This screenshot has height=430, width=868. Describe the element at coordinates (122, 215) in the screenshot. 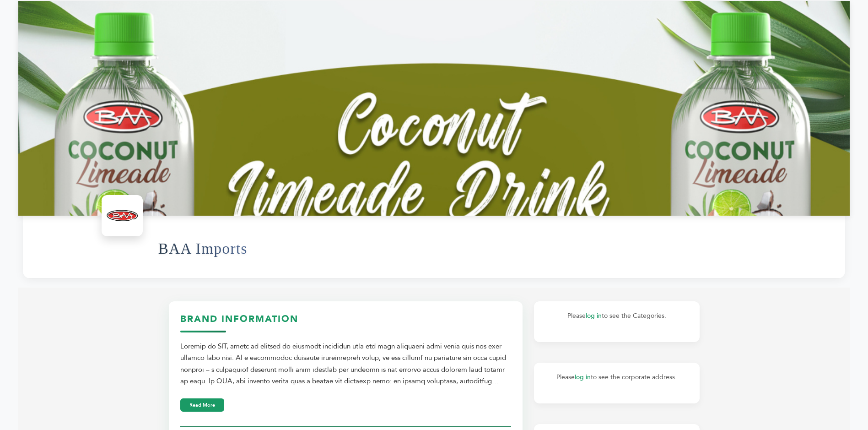

I see `img: BAA Imports Logo` at that location.